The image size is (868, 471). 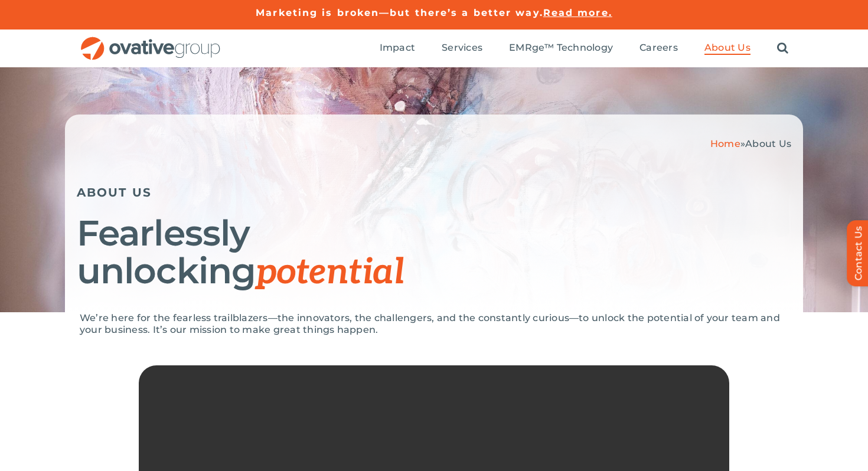 What do you see at coordinates (561, 47) in the screenshot?
I see `span: EMRge™ Technology` at bounding box center [561, 47].